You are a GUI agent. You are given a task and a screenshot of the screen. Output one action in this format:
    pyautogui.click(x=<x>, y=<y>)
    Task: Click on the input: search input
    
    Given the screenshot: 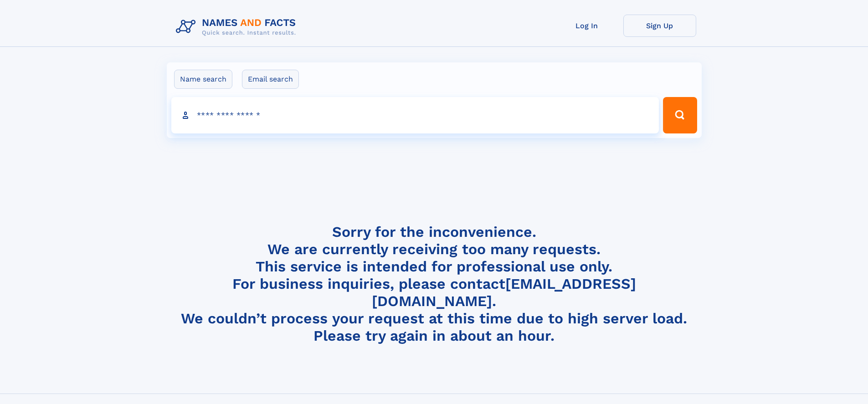 What is the action you would take?
    pyautogui.click(x=415, y=116)
    